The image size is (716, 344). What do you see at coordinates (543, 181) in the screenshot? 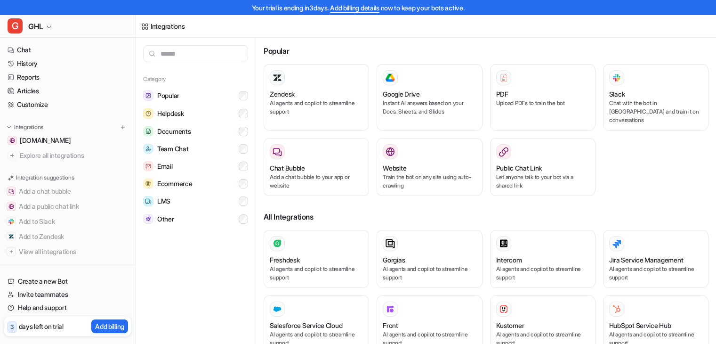
I see `p: Let anyone talk to your bot via a shared link` at bounding box center [543, 181].